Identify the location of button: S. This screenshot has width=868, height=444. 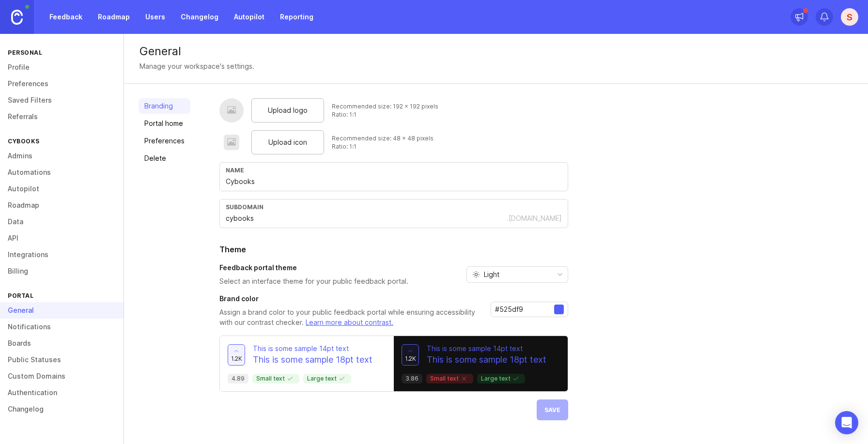
(850, 17).